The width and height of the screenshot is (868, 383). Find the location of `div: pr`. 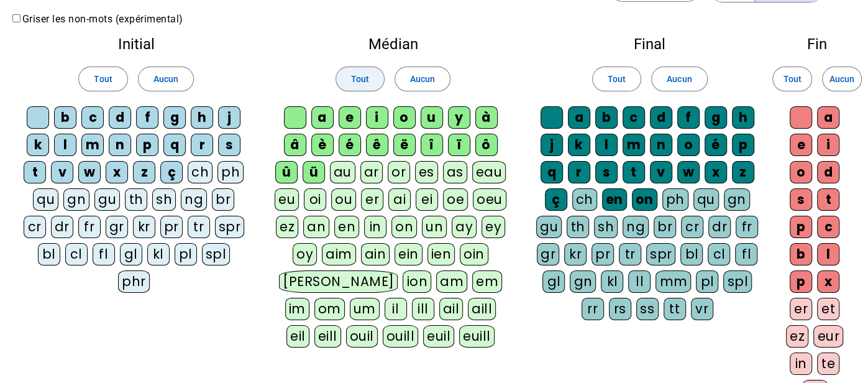

div: pr is located at coordinates (171, 227).